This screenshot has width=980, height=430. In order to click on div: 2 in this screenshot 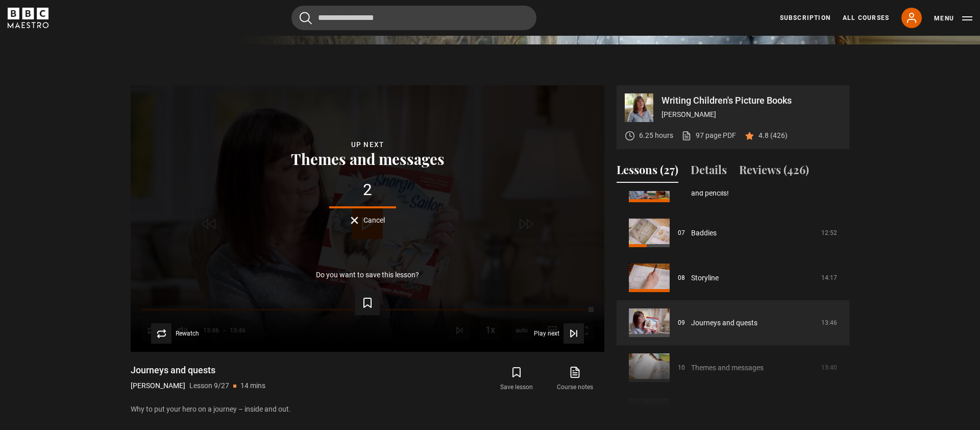, I will do `click(367, 190)`.